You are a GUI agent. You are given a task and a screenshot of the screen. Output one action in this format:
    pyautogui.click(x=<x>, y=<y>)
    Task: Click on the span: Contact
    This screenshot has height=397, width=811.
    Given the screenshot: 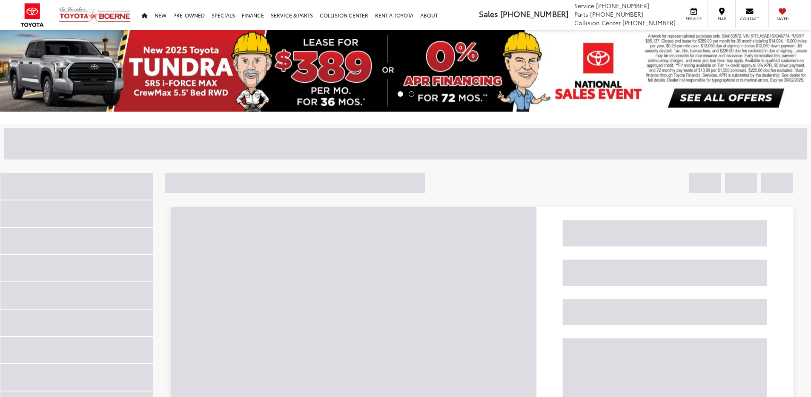 What is the action you would take?
    pyautogui.click(x=750, y=18)
    